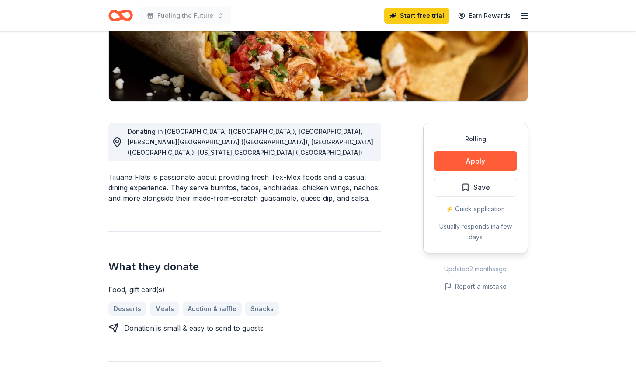 Image resolution: width=636 pixels, height=367 pixels. I want to click on div: Updated 2 months ago, so click(476, 269).